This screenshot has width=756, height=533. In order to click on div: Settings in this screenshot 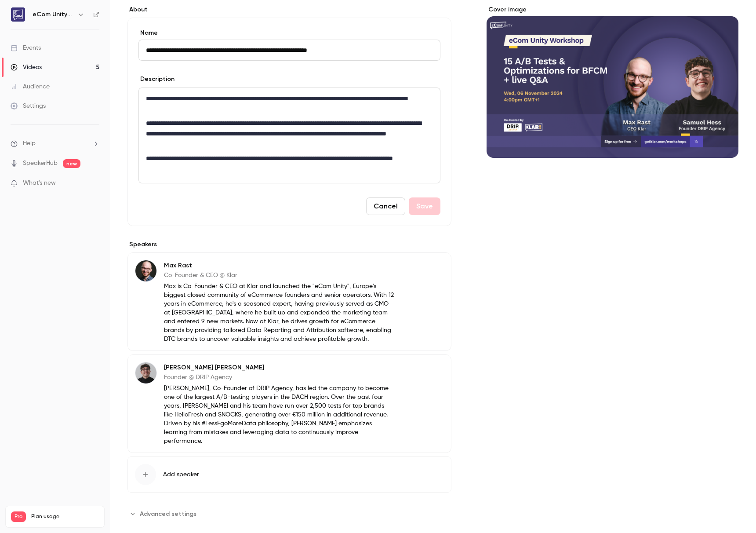, I will do `click(28, 106)`.